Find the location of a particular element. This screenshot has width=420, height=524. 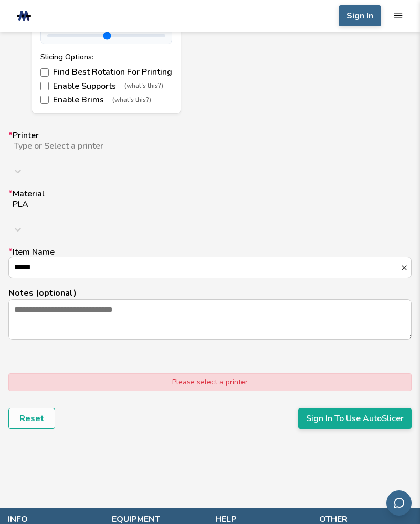

textarea: Notes (optional) is located at coordinates (210, 319).